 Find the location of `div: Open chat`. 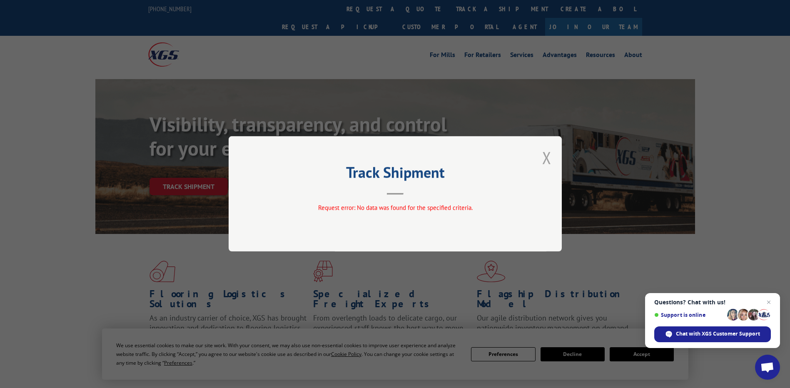

div: Open chat is located at coordinates (768, 367).